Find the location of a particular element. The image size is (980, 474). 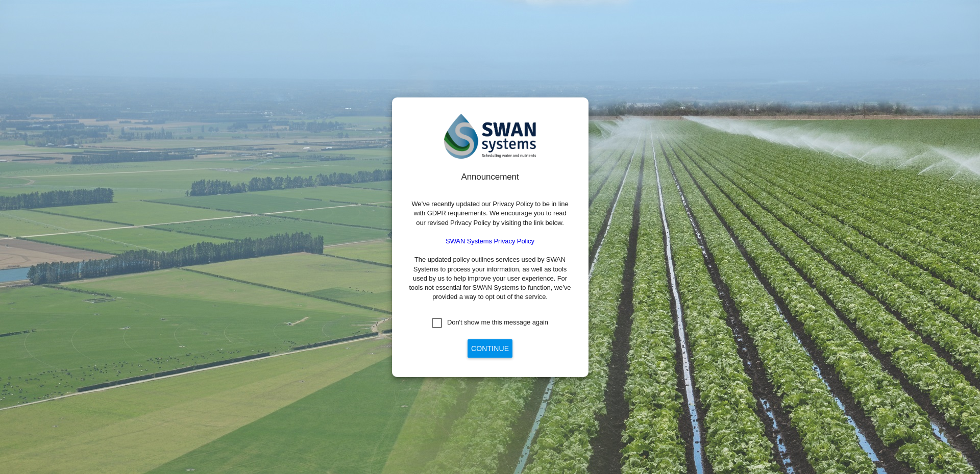

button: Continue is located at coordinates (490, 348).